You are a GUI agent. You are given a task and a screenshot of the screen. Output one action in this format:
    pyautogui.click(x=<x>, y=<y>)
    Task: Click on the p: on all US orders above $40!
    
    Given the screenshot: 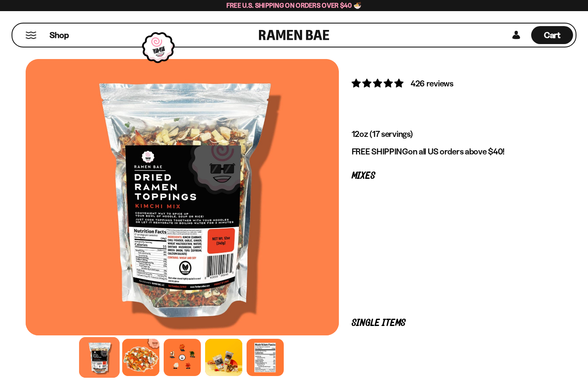 What is the action you would take?
    pyautogui.click(x=451, y=151)
    